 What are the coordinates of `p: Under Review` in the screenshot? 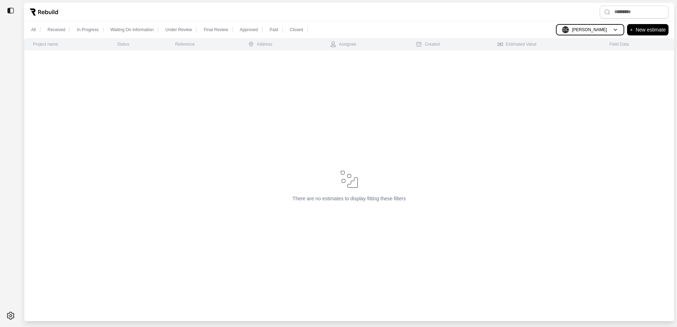 It's located at (178, 30).